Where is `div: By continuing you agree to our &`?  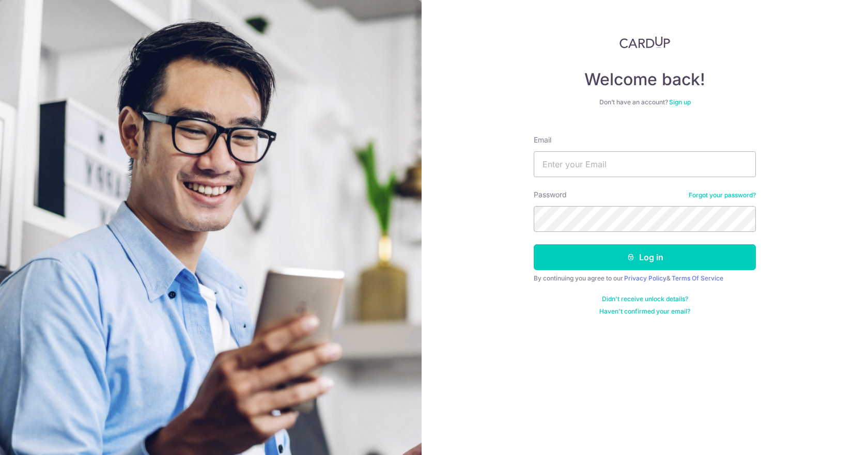 div: By continuing you agree to our & is located at coordinates (644, 278).